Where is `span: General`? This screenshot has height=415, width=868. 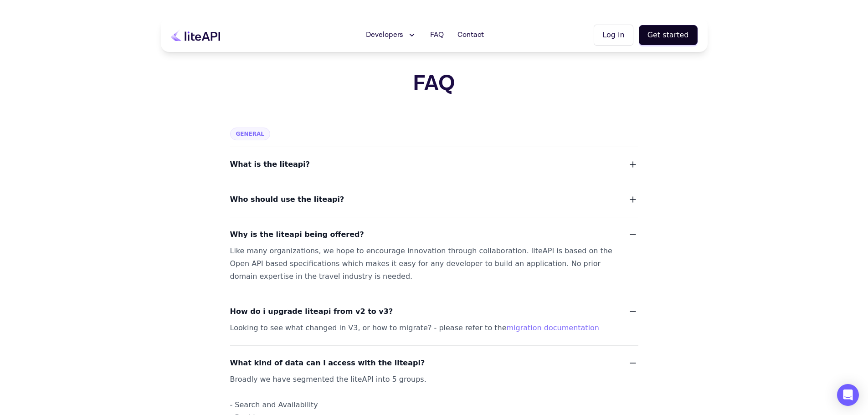 span: General is located at coordinates (250, 134).